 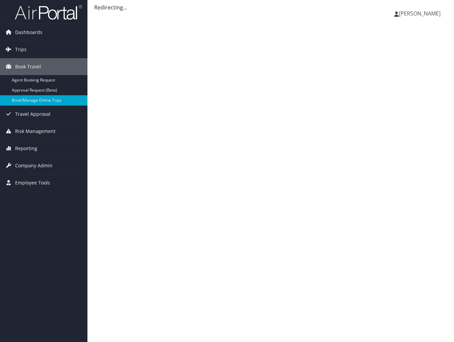 I want to click on span: Employee Tools, so click(x=33, y=183).